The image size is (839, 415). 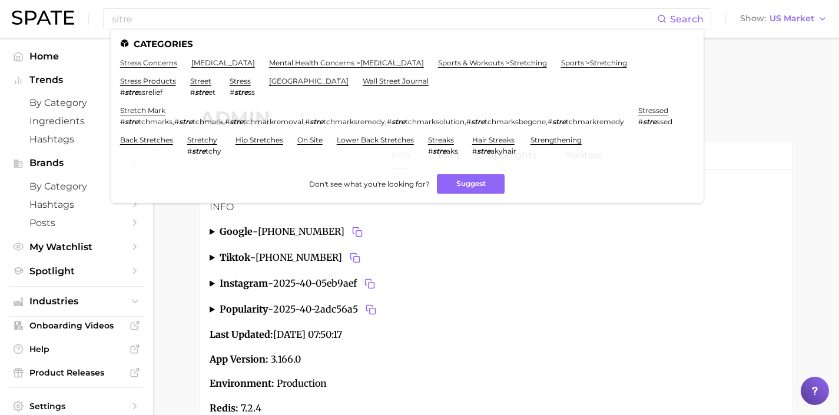 What do you see at coordinates (452, 151) in the screenshot?
I see `span: aks` at bounding box center [452, 151].